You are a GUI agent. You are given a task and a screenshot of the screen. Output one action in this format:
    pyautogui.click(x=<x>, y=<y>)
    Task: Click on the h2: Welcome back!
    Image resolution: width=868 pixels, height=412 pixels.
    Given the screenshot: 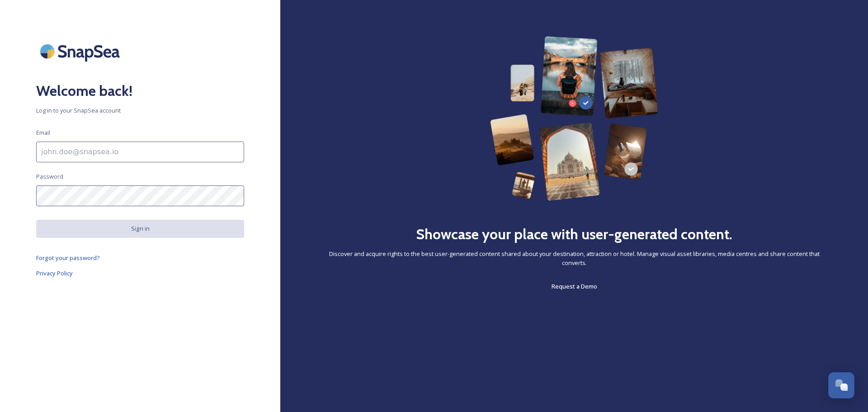 What is the action you would take?
    pyautogui.click(x=140, y=91)
    